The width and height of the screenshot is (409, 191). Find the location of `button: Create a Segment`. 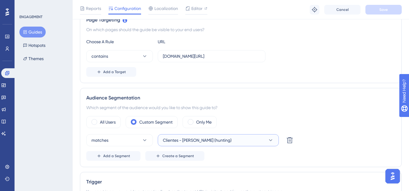

button: Create a Segment is located at coordinates (175, 156).